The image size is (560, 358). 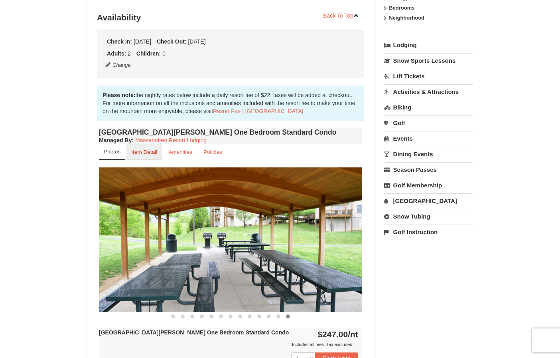 I want to click on a: Dining Events, so click(x=429, y=154).